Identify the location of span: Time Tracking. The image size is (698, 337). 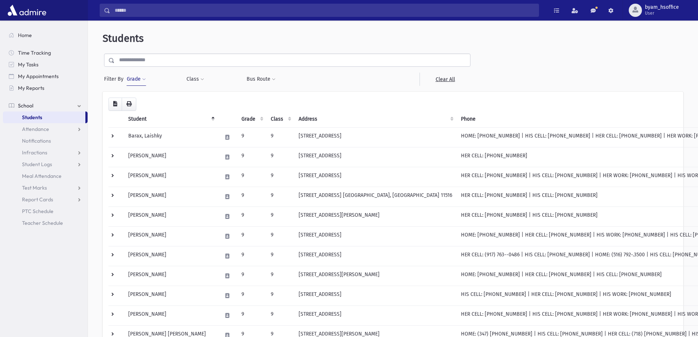
(34, 53).